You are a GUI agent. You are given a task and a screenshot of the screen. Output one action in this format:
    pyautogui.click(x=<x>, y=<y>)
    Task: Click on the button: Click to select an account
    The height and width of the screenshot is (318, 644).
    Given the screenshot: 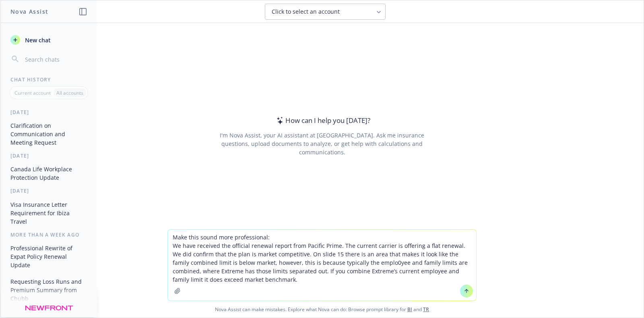 What is the action you would take?
    pyautogui.click(x=325, y=12)
    